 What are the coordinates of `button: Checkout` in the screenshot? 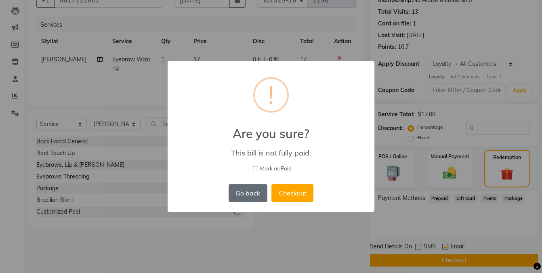 It's located at (292, 193).